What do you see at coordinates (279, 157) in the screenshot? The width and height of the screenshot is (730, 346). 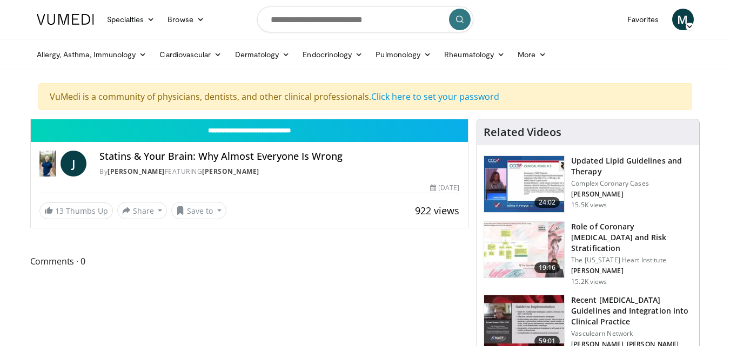 I see `h4: Statins & Your Brain: Why Almost Everyone Is Wrong` at bounding box center [279, 157].